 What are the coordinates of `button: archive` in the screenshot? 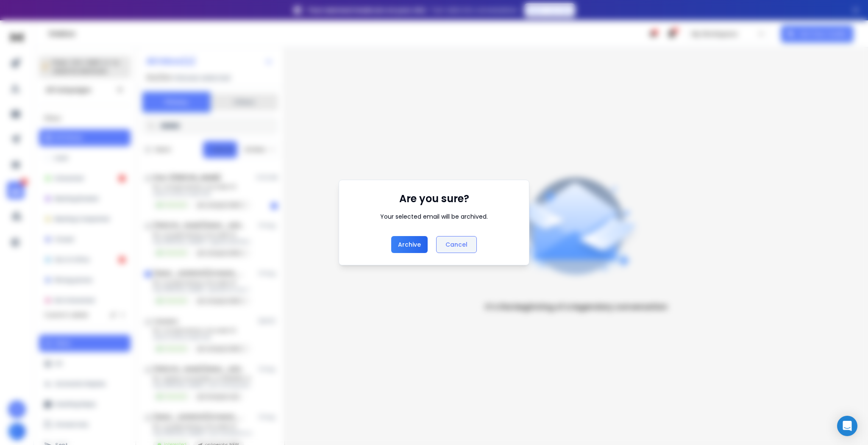 It's located at (409, 245).